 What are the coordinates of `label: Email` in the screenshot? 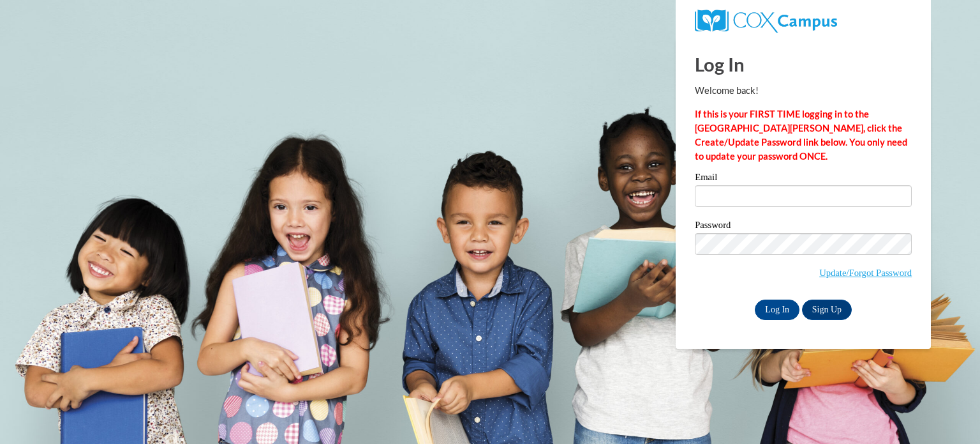 It's located at (803, 179).